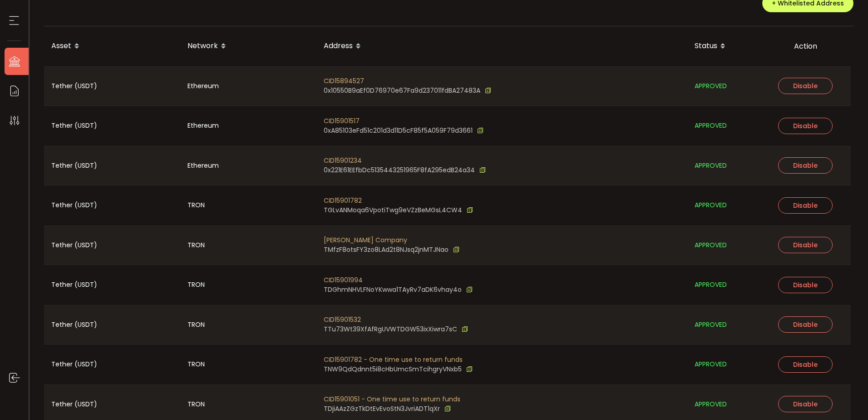 This screenshot has height=420, width=868. What do you see at coordinates (805, 46) in the screenshot?
I see `div: Action` at bounding box center [805, 46].